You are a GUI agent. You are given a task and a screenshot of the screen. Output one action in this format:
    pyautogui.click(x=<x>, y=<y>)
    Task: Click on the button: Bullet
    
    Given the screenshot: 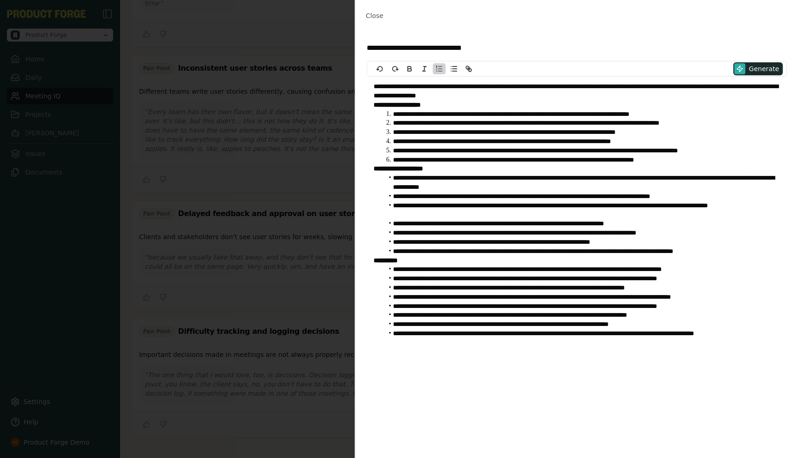 What is the action you would take?
    pyautogui.click(x=454, y=69)
    